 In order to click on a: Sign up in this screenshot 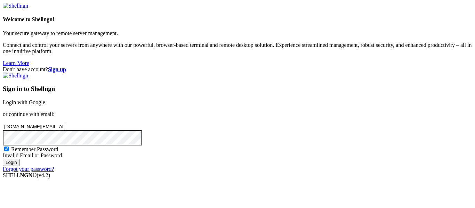, I will do `click(57, 69)`.